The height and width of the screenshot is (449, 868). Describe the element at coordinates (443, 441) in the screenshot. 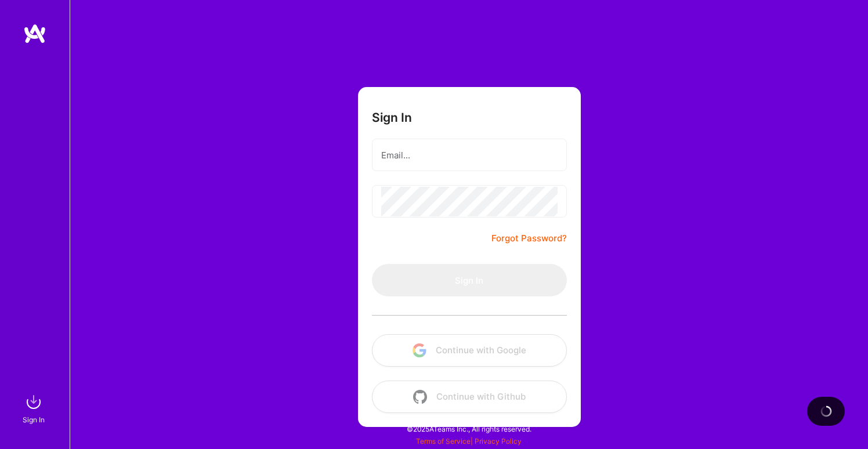

I see `a: Terms of Service` at that location.